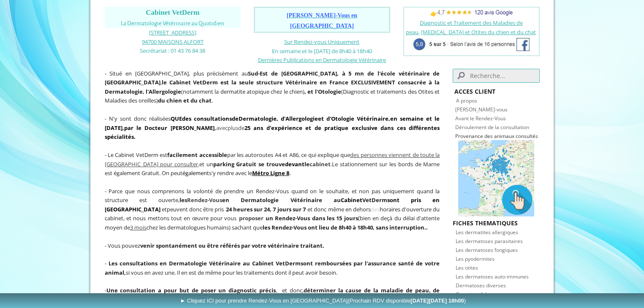 Image resolution: width=644 pixels, height=308 pixels. Describe the element at coordinates (201, 200) in the screenshot. I see `strong: les` at that location.